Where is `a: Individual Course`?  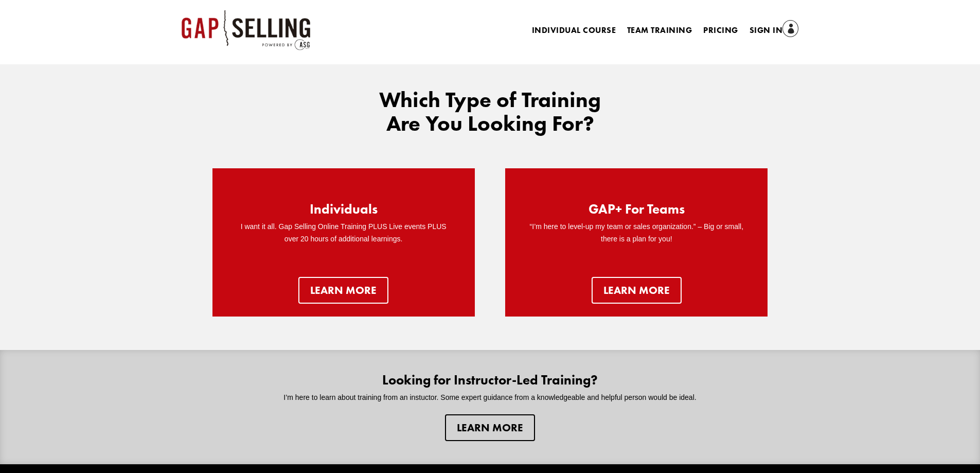
a: Individual Course is located at coordinates (574, 32).